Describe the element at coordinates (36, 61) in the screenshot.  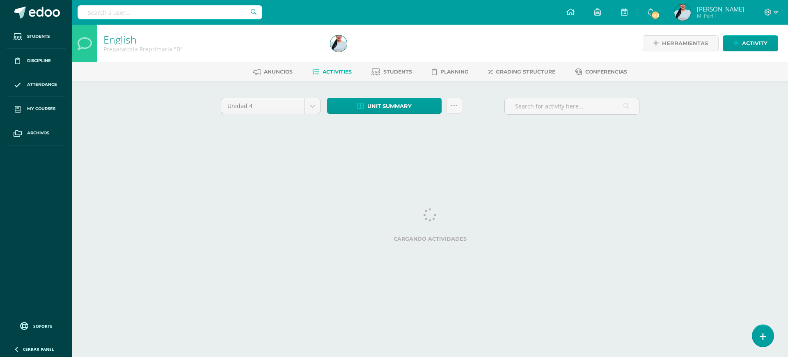
I see `a: Discipline` at that location.